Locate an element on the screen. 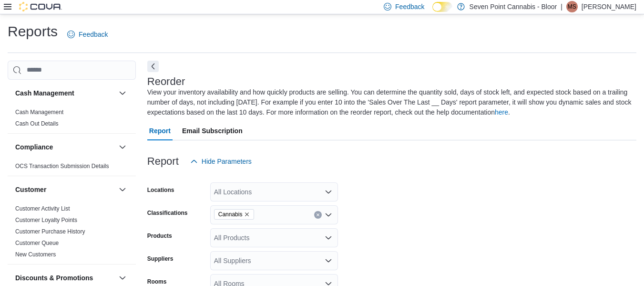 Image resolution: width=644 pixels, height=286 pixels. label: Locations is located at coordinates (160, 190).